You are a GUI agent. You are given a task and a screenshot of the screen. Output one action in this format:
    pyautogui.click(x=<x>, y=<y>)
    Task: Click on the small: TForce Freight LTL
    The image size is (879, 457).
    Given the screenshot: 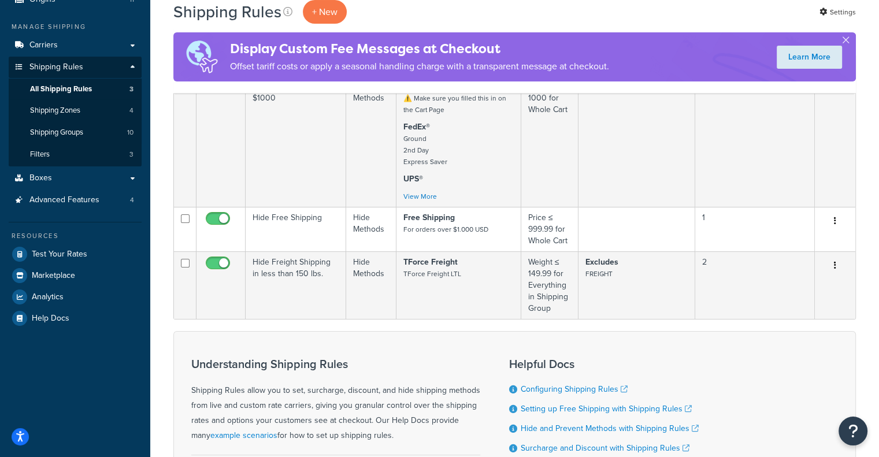 What is the action you would take?
    pyautogui.click(x=432, y=274)
    